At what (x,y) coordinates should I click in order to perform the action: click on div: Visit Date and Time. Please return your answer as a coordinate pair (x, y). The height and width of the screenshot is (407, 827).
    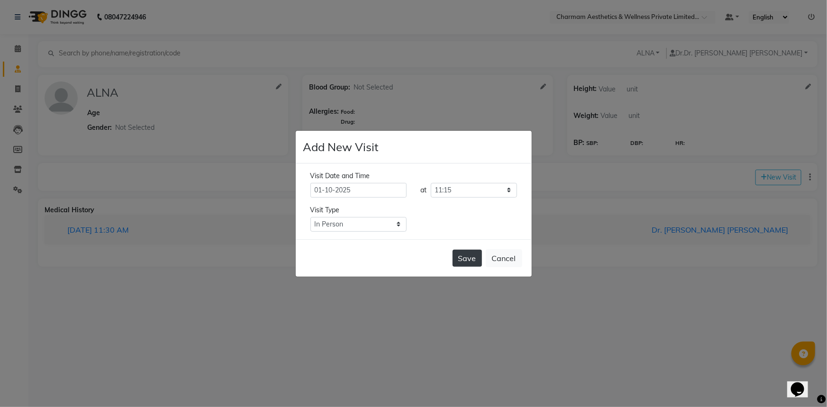
    Looking at the image, I should click on (414, 176).